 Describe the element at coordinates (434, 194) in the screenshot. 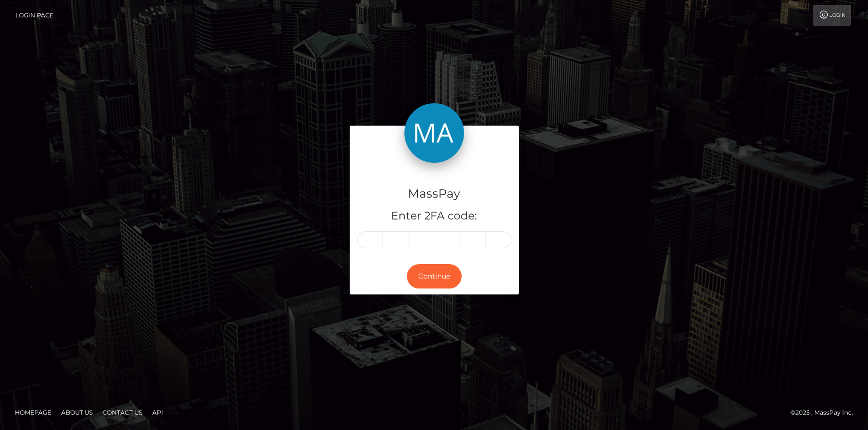

I see `h4: MassPay` at that location.